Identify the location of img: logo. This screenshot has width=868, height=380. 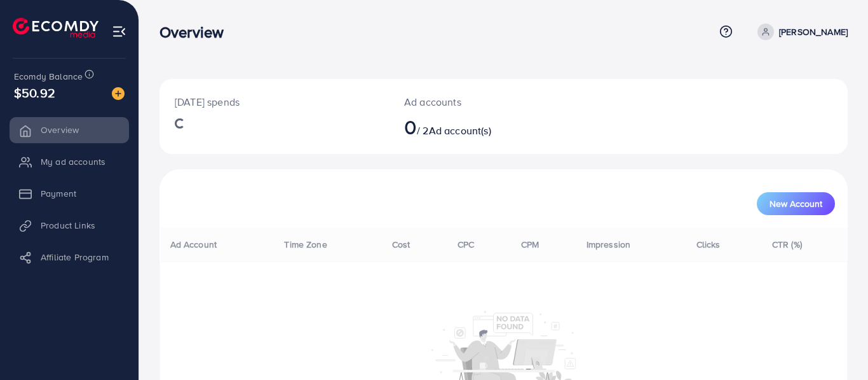
(55, 28).